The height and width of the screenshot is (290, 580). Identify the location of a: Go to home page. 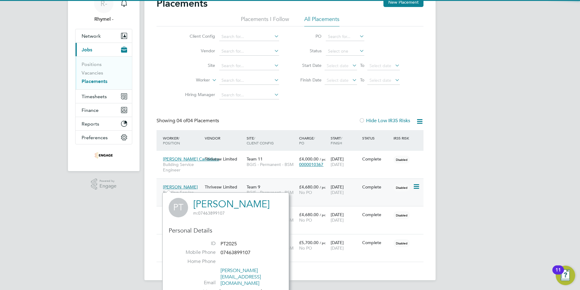
(104, 155).